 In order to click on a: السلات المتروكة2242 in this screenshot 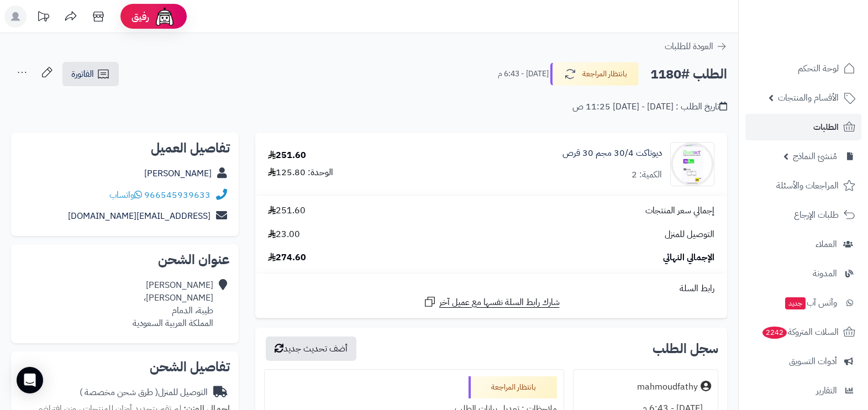, I will do `click(803, 332)`.